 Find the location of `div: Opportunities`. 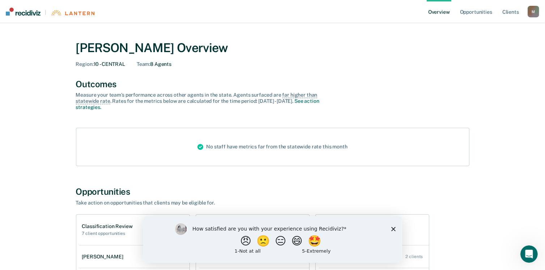

div: Opportunities is located at coordinates (273, 191).